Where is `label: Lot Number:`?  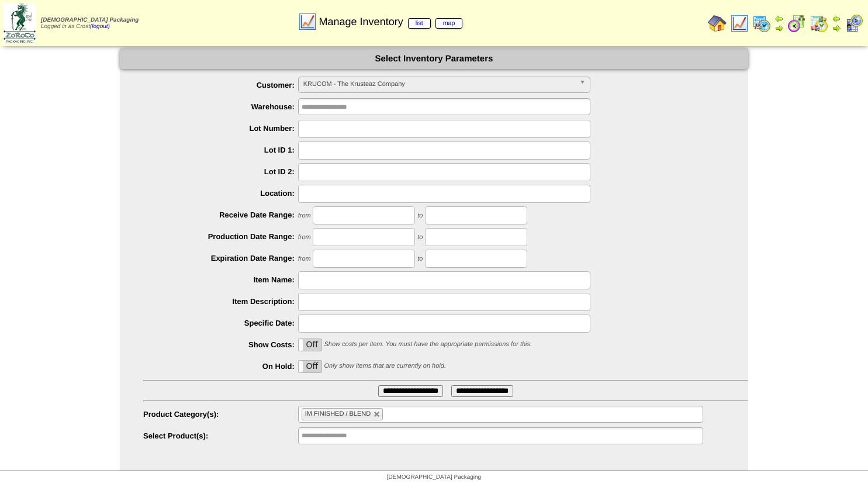
label: Lot Number: is located at coordinates (221, 128).